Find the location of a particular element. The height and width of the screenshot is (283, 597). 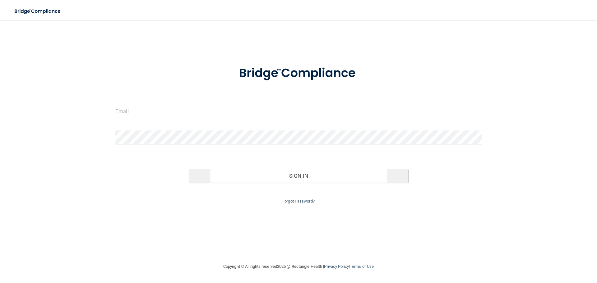

a: Privacy Policy is located at coordinates (336, 266).